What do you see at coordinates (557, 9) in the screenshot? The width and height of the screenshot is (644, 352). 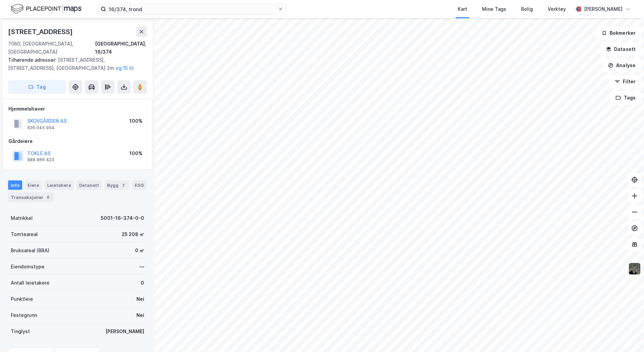 I see `div: Verktøy` at bounding box center [557, 9].